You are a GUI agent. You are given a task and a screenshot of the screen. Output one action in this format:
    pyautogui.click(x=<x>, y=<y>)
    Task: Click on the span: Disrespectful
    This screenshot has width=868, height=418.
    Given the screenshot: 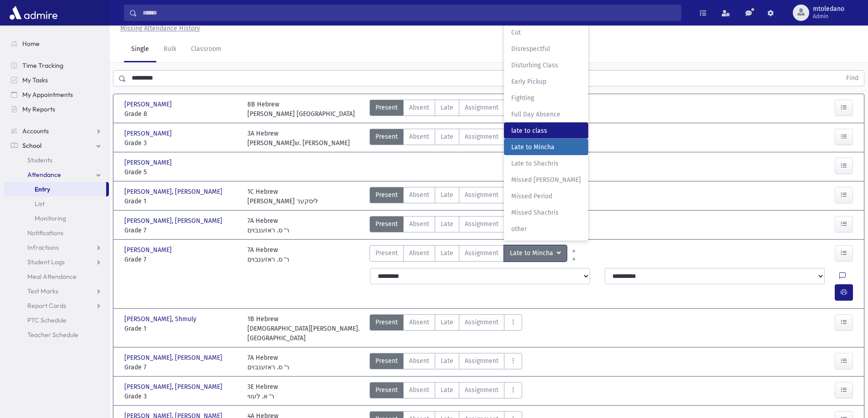 What is the action you would take?
    pyautogui.click(x=546, y=49)
    